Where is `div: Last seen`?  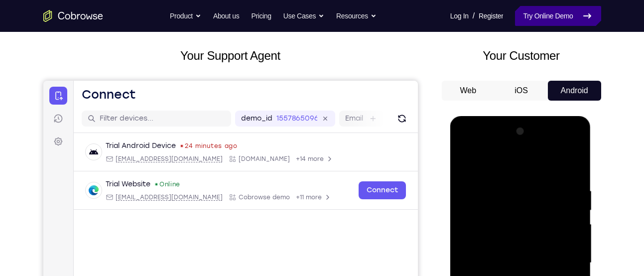 div: Last seen is located at coordinates (139, 65).